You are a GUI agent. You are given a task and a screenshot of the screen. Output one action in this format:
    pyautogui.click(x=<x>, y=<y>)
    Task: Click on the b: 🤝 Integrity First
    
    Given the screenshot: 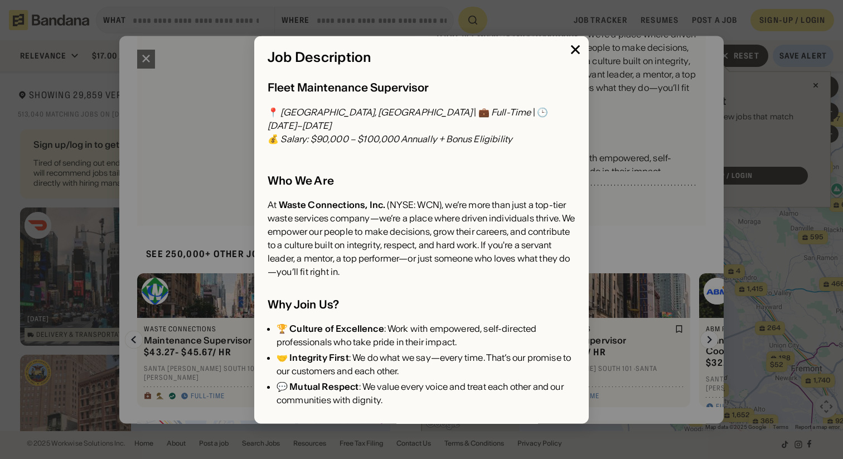 What is the action you would take?
    pyautogui.click(x=313, y=357)
    